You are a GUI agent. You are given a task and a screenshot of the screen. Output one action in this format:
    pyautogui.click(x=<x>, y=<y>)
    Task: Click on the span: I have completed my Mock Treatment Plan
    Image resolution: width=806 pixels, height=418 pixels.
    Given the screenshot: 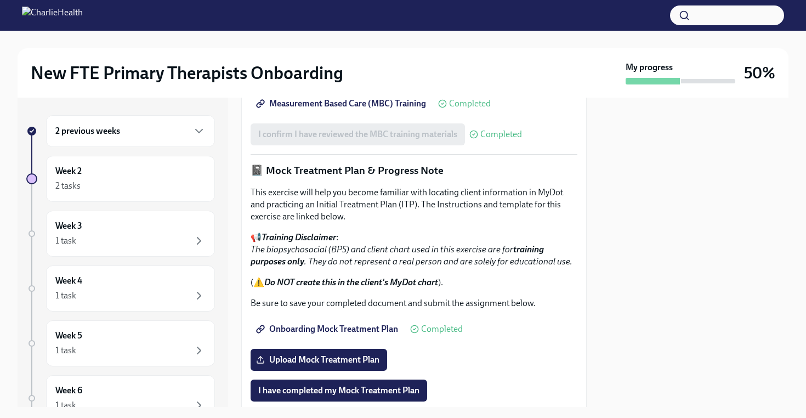 What is the action you would take?
    pyautogui.click(x=339, y=391)
    